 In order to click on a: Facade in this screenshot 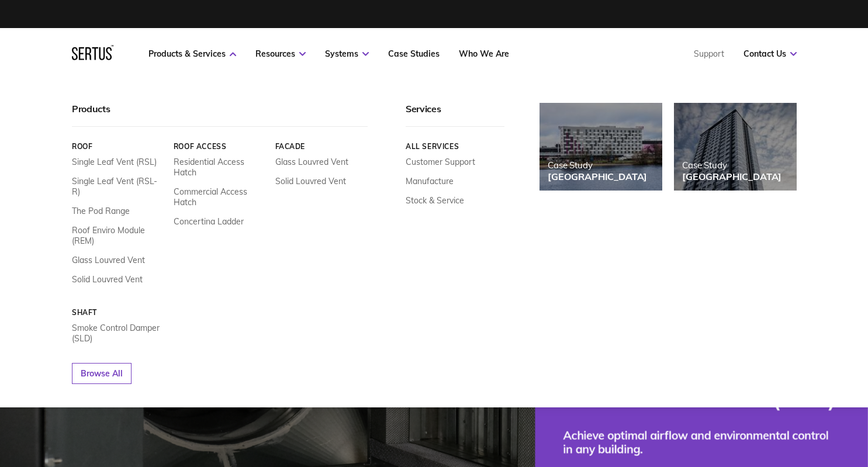, I will do `click(321, 146)`.